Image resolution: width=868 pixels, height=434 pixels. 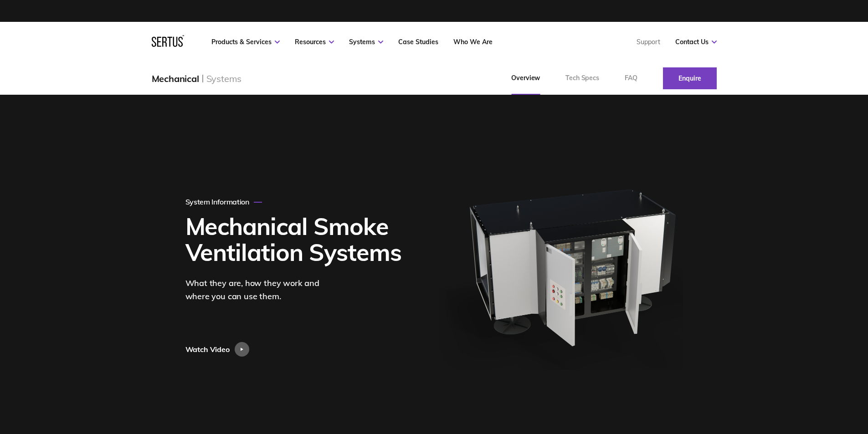 What do you see at coordinates (696, 42) in the screenshot?
I see `a: Contact Us` at bounding box center [696, 42].